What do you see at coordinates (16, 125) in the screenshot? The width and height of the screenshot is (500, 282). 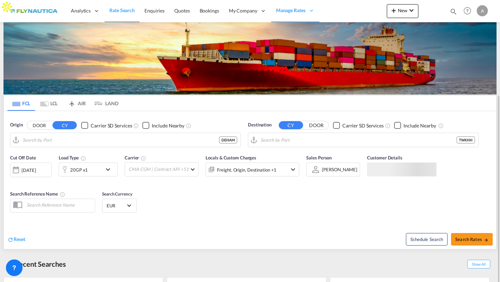 I see `span: Origin` at bounding box center [16, 125].